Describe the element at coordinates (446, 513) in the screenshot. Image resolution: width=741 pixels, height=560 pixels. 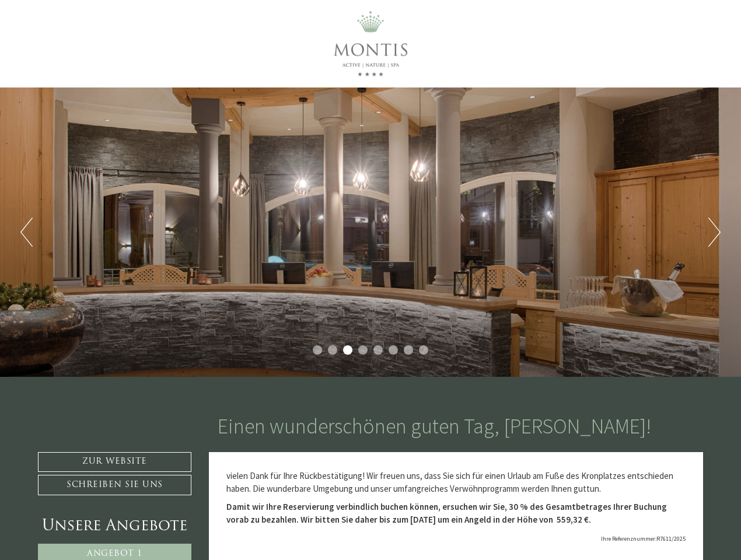
I see `strong: Damit wir Ihre Reservierung verbindlich buchen können, ersuchen wir Sie, 30 % des Gesamtbetrages ...` at that location.